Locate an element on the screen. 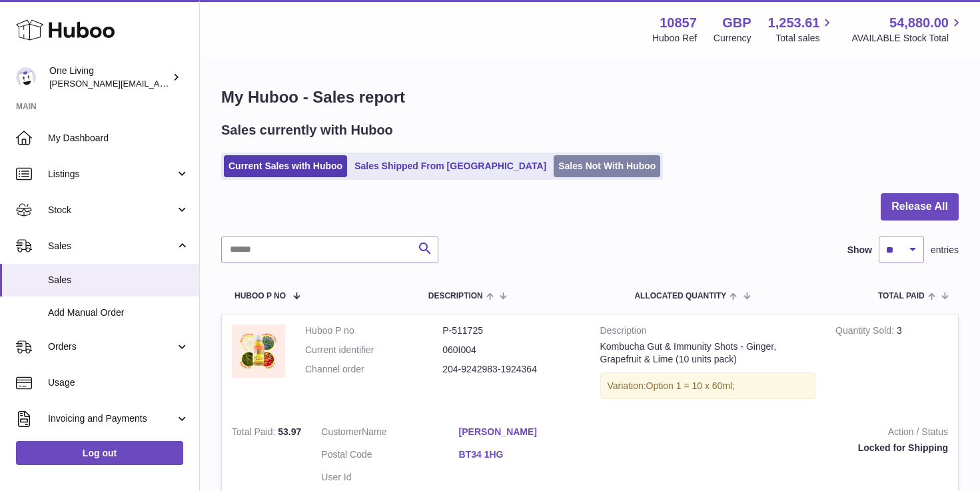  span: Invoicing and Payments is located at coordinates (111, 419).